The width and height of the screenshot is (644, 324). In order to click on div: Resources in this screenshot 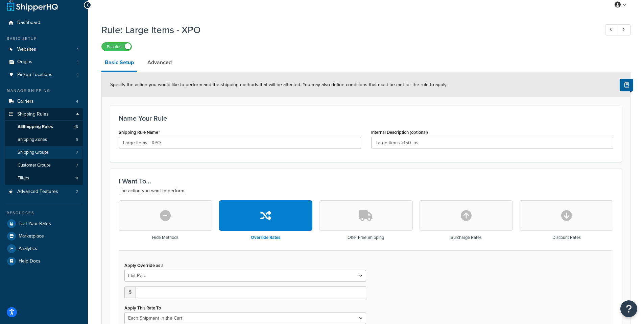, I will do `click(44, 213)`.